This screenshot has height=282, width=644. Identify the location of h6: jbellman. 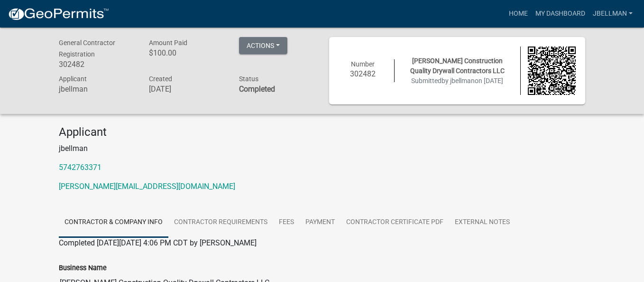
(97, 88).